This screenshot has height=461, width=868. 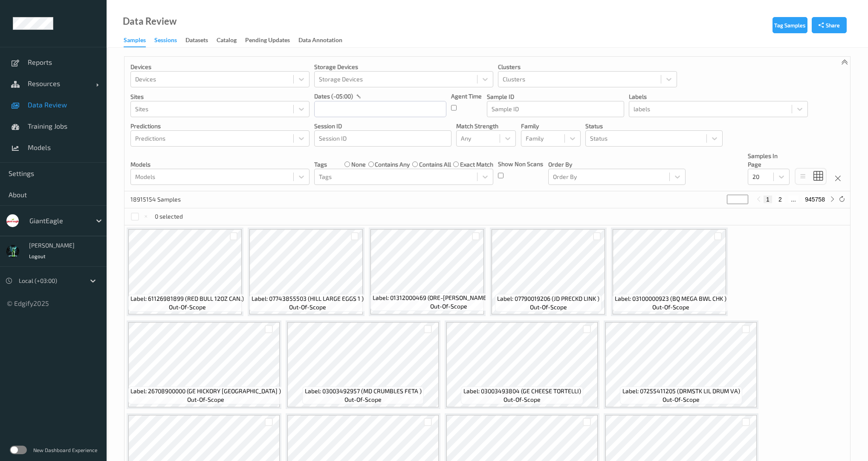 What do you see at coordinates (324, 41) in the screenshot?
I see `a: Data Annotation` at bounding box center [324, 41].